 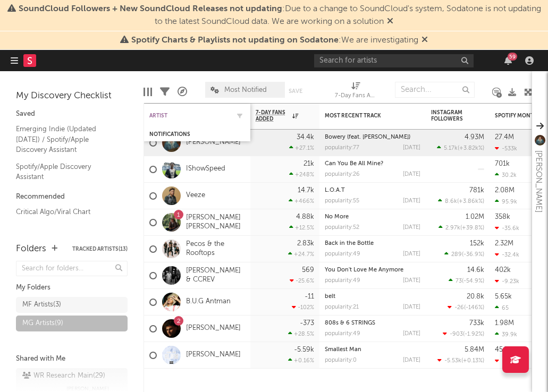 I want to click on div: 2.83k, so click(x=305, y=243).